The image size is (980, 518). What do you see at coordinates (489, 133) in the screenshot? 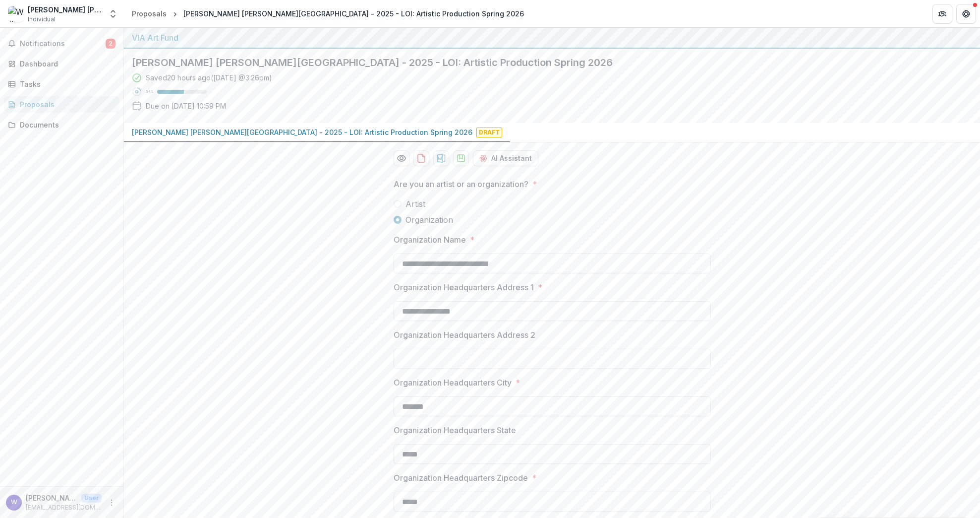
I see `span: Draft` at bounding box center [489, 133].